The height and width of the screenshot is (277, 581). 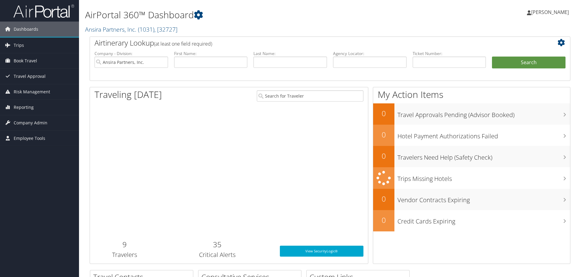 What do you see at coordinates (32, 92) in the screenshot?
I see `span: Risk Management` at bounding box center [32, 92].